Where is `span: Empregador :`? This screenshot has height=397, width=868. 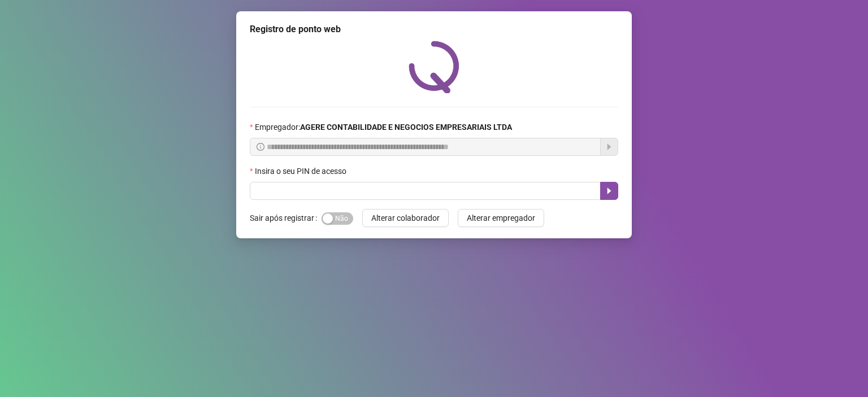 span: Empregador : is located at coordinates (383, 127).